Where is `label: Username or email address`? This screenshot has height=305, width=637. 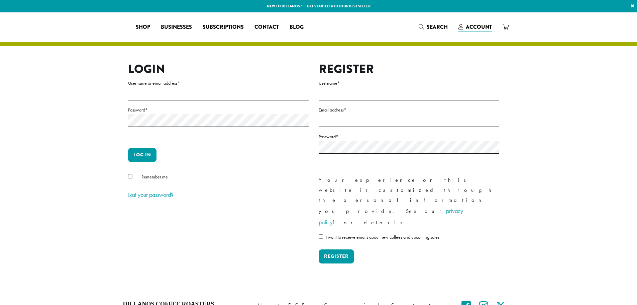 label: Username or email address is located at coordinates (218, 83).